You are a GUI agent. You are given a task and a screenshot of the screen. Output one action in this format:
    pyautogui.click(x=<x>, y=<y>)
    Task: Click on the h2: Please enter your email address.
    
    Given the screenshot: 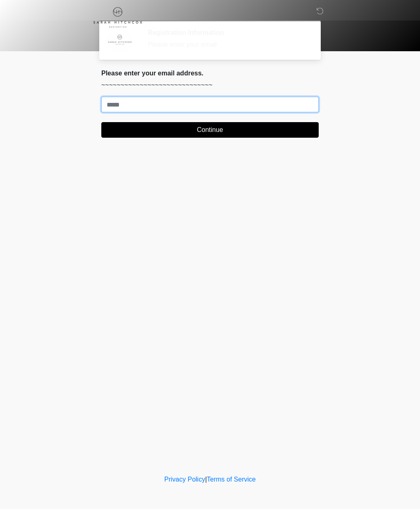 What is the action you would take?
    pyautogui.click(x=210, y=73)
    